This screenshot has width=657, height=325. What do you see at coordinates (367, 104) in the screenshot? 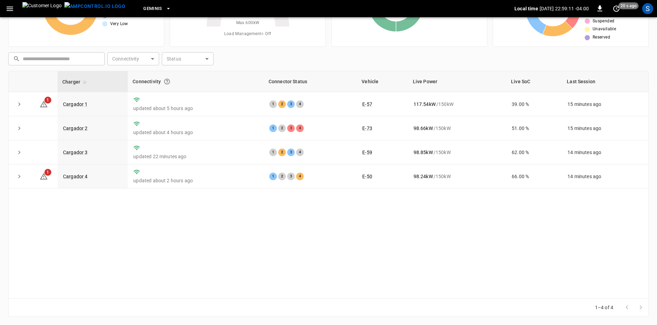
I see `a: E-57` at bounding box center [367, 104].